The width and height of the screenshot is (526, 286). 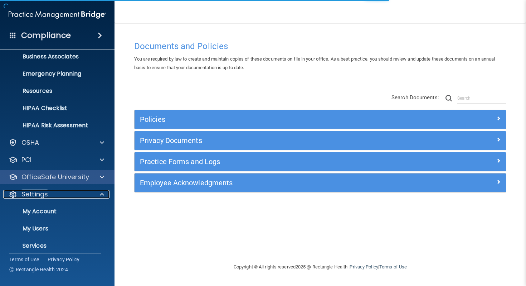 I want to click on input: Search, so click(x=482, y=98).